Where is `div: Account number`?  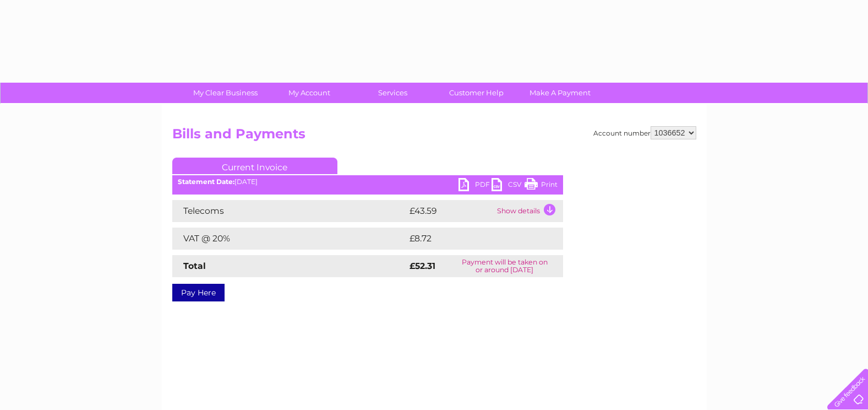
div: Account number is located at coordinates (645, 133).